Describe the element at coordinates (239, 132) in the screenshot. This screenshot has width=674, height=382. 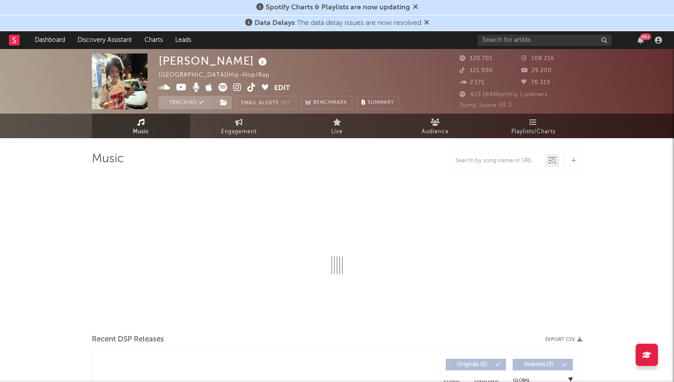
I see `span: Engagement` at that location.